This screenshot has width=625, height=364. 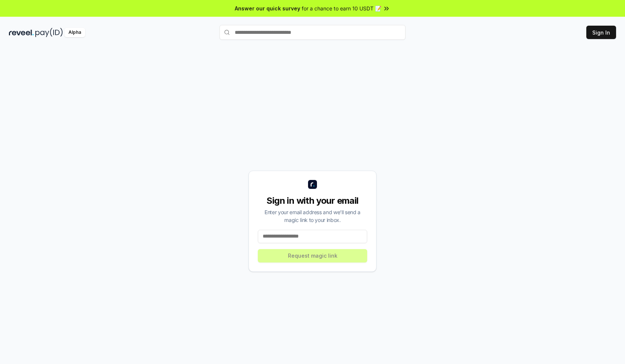 What do you see at coordinates (342, 8) in the screenshot?
I see `span: for a chance to earn 10 USDT 📝` at bounding box center [342, 8].